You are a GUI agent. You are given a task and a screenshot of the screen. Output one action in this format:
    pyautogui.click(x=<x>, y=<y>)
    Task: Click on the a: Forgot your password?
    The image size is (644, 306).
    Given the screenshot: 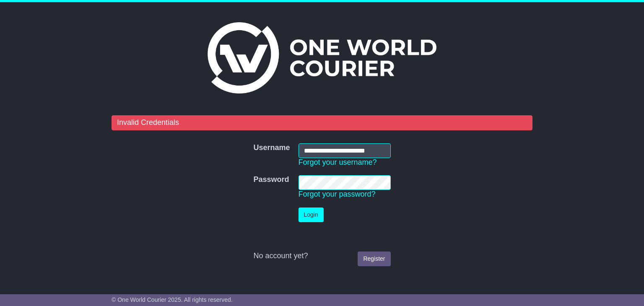 What is the action you would take?
    pyautogui.click(x=337, y=194)
    